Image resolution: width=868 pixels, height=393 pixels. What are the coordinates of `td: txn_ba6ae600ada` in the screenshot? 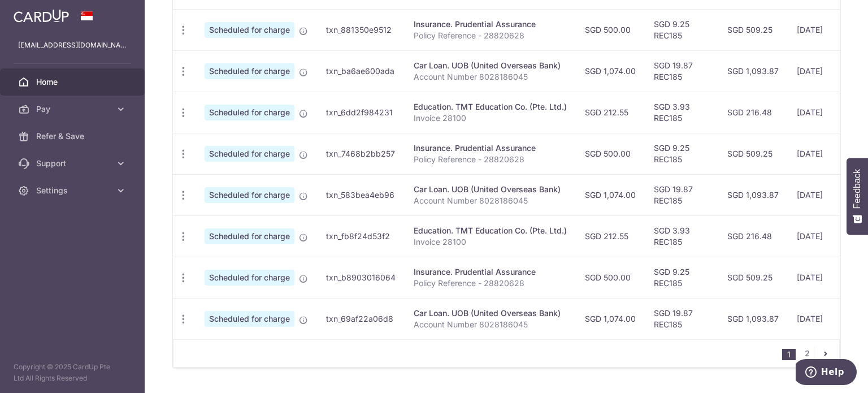 It's located at (361, 71).